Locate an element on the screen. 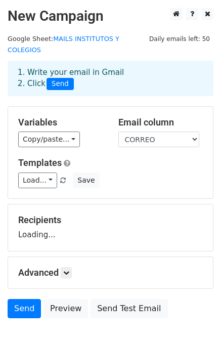 This screenshot has height=341, width=221. h5: Variables is located at coordinates (61, 122).